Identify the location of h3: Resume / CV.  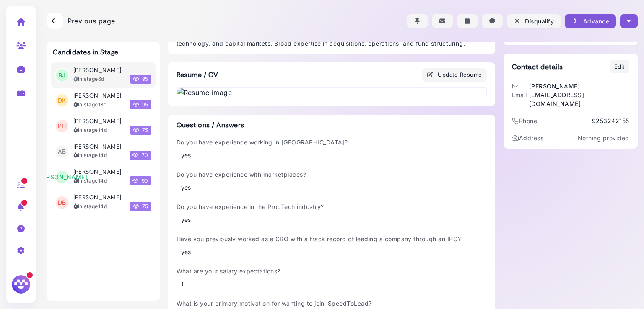
(197, 74).